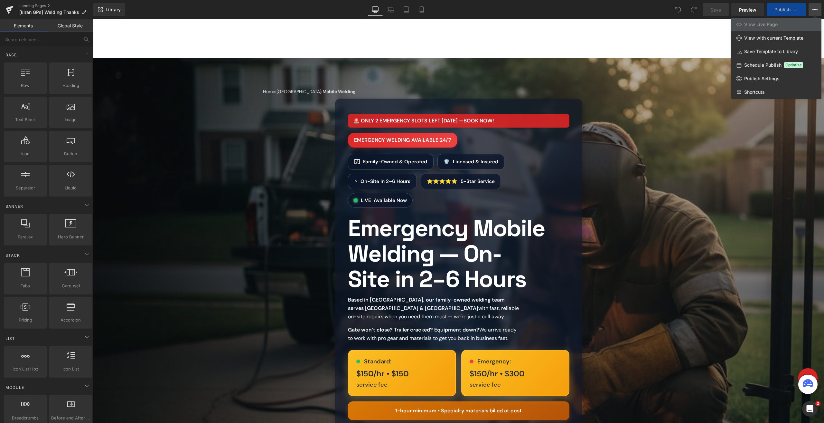 This screenshot has height=423, width=824. Describe the element at coordinates (401, 342) in the screenshot. I see `span: Emergency:` at that location.